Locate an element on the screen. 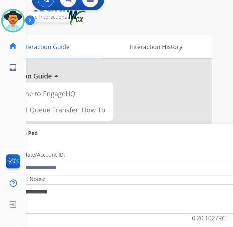  p: 0.20.1027RC is located at coordinates (208, 219).